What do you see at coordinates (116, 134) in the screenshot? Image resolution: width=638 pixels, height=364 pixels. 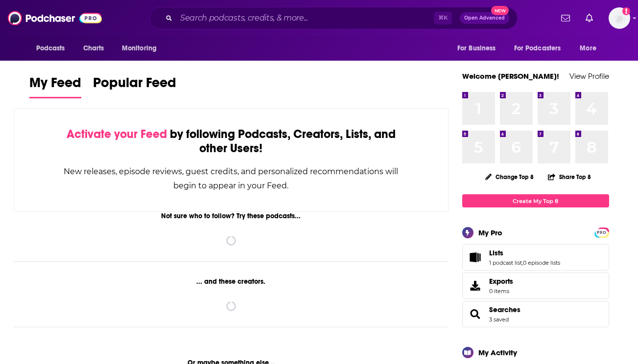 I see `span: Activate your Feed` at bounding box center [116, 134].